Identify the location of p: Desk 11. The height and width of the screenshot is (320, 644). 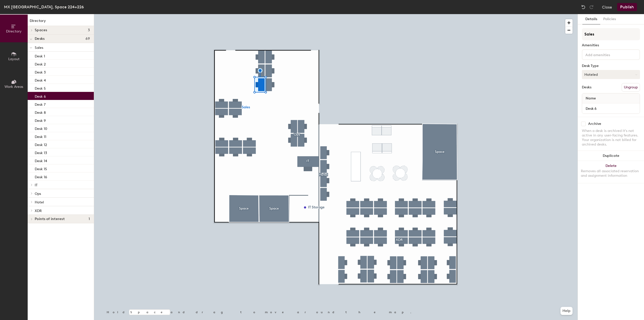
(40, 136).